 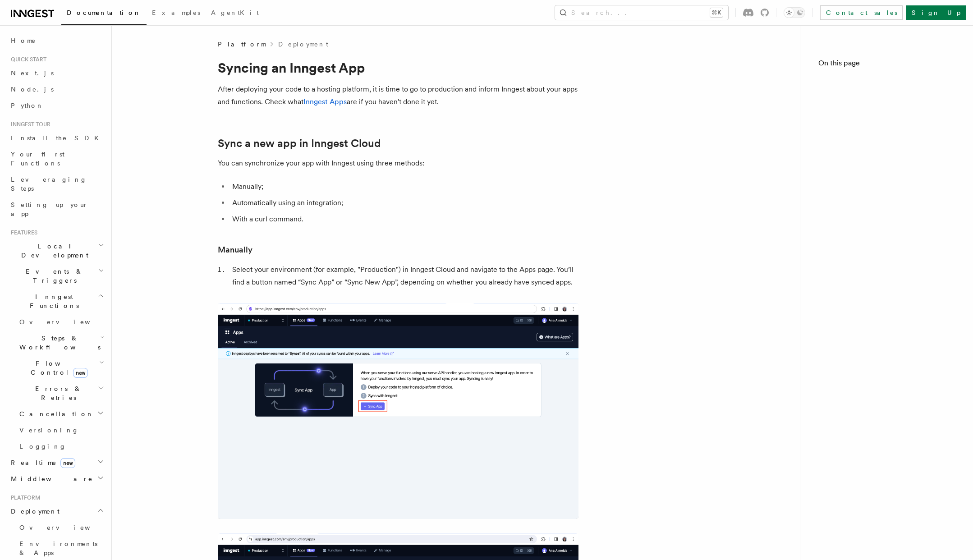 What do you see at coordinates (53, 251) in the screenshot?
I see `span: Local Development` at bounding box center [53, 251].